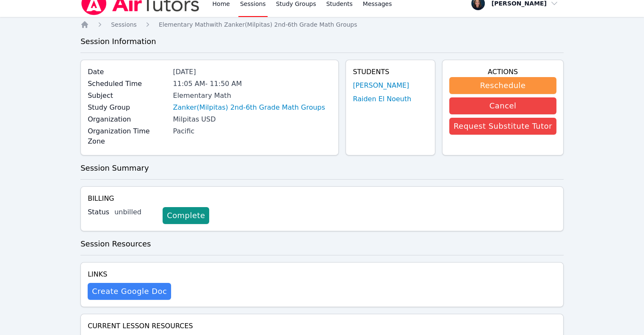 Image resolution: width=644 pixels, height=335 pixels. I want to click on h4: Students, so click(390, 72).